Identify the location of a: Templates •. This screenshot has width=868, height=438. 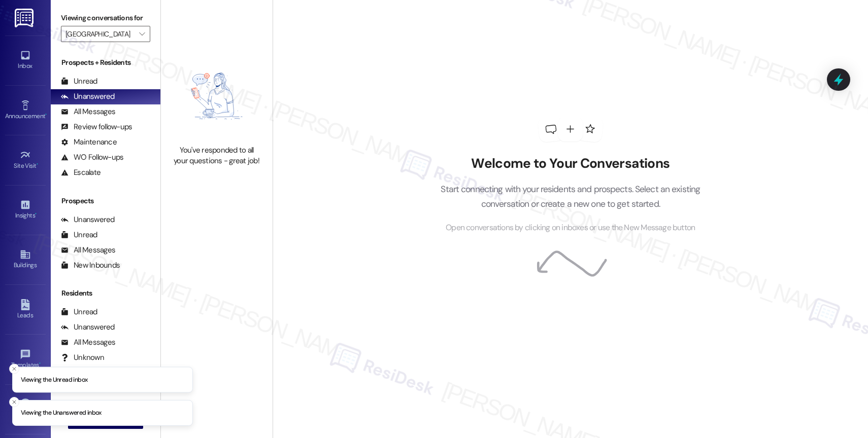
(25, 360).